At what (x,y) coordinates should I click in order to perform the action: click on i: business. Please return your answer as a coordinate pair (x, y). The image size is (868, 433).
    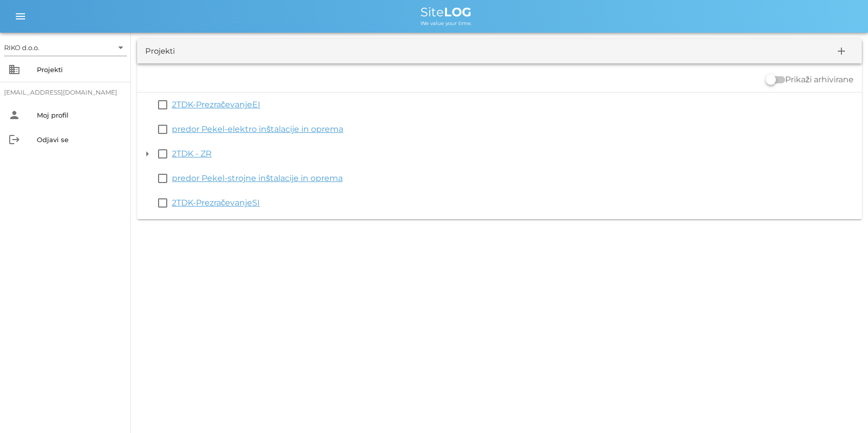
    Looking at the image, I should click on (14, 70).